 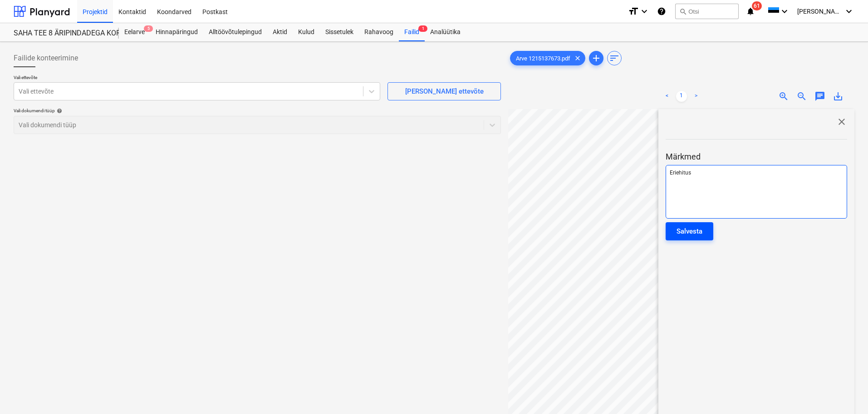 I want to click on div: Eelarve, so click(x=135, y=32).